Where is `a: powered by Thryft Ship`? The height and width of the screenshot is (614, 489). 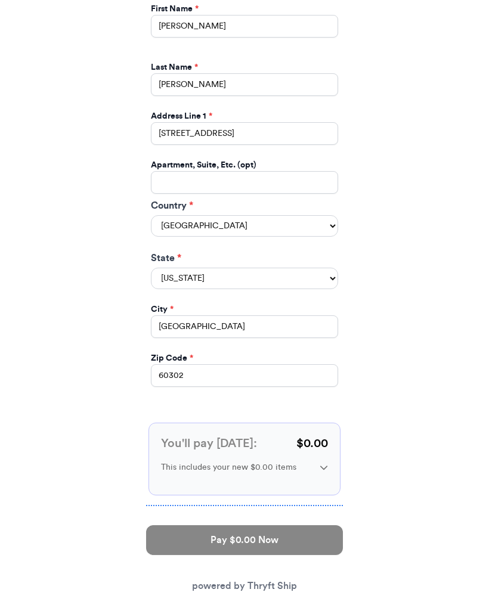
a: powered by Thryft Ship is located at coordinates (245, 587).